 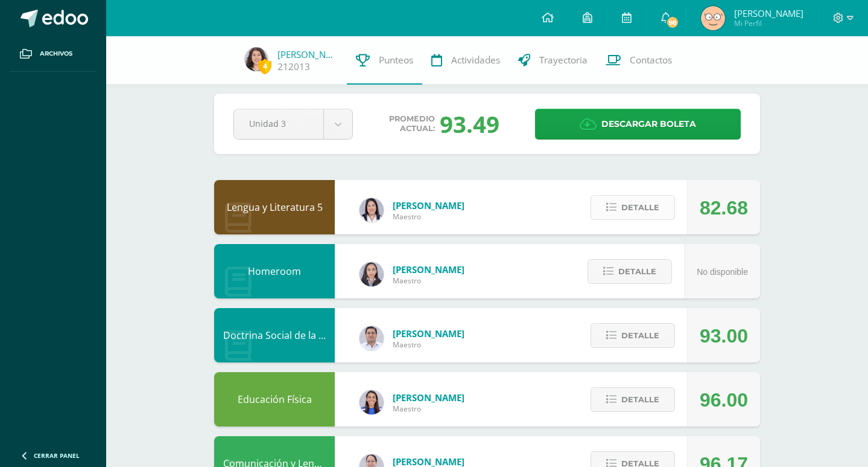 I want to click on span: Cerrar panel, so click(x=56, y=456).